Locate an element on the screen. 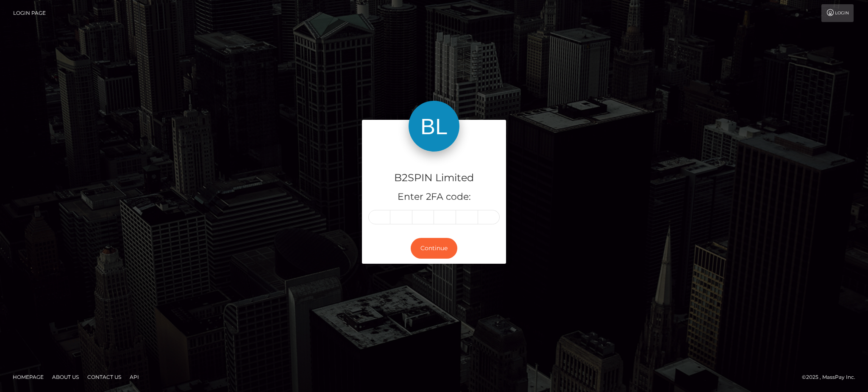 The height and width of the screenshot is (392, 868). a: Contact Us is located at coordinates (104, 377).